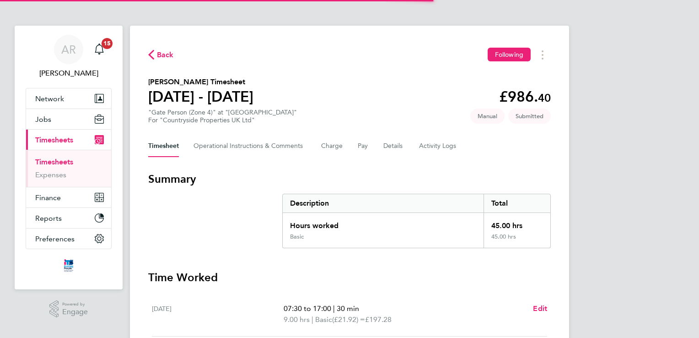 This screenshot has height=338, width=699. I want to click on span: Reports, so click(48, 218).